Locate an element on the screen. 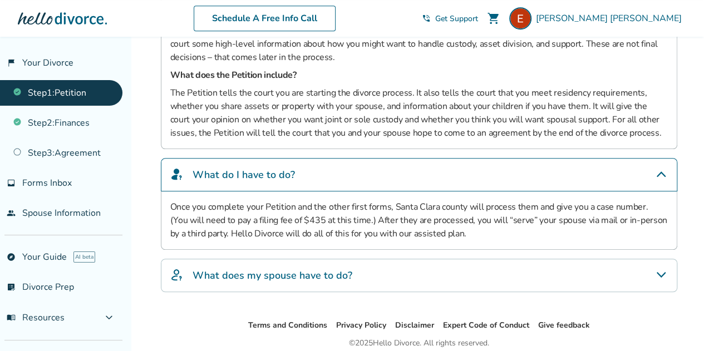 The height and width of the screenshot is (351, 704). p: The Petition (and the other forms that go with it) include information about you, your spouse, an... is located at coordinates (419, 44).